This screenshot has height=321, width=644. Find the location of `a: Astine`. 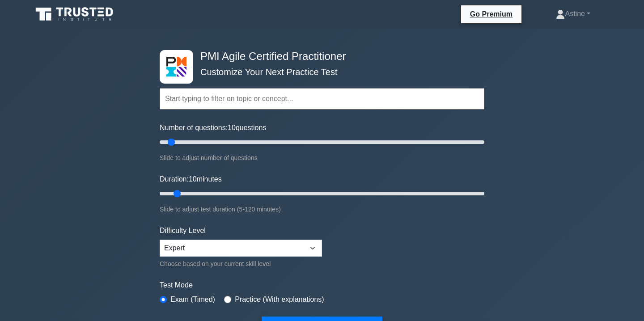

a: Astine is located at coordinates (573, 14).